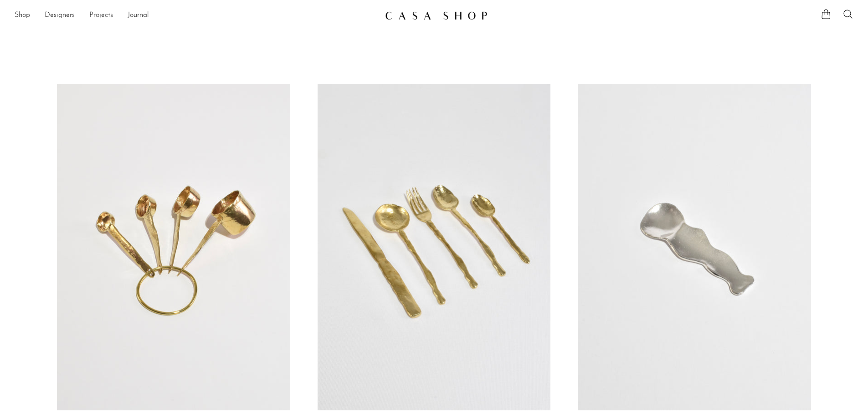  Describe the element at coordinates (59, 15) in the screenshot. I see `a: Designers` at that location.